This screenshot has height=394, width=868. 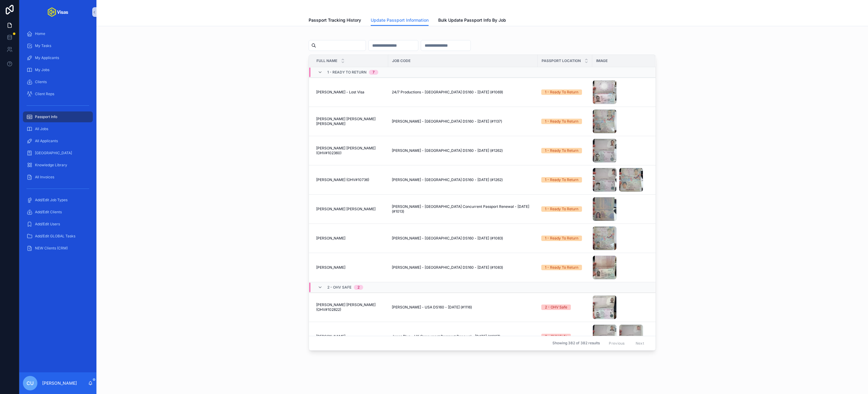 I want to click on img: App logo, so click(x=58, y=12).